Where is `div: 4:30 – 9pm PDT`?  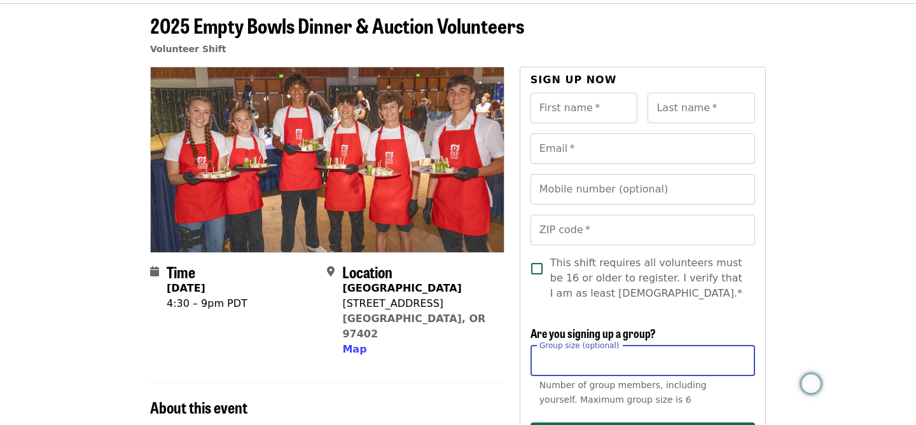
div: 4:30 – 9pm PDT is located at coordinates (207, 304).